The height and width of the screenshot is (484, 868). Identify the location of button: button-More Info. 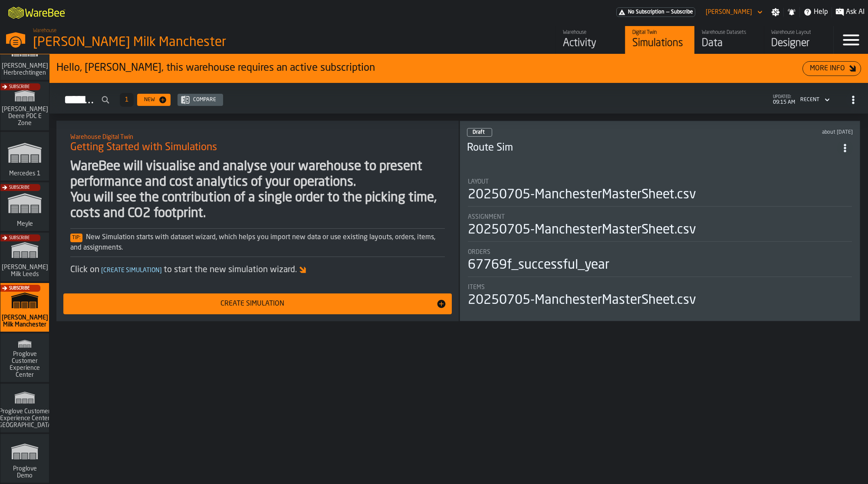
(832, 68).